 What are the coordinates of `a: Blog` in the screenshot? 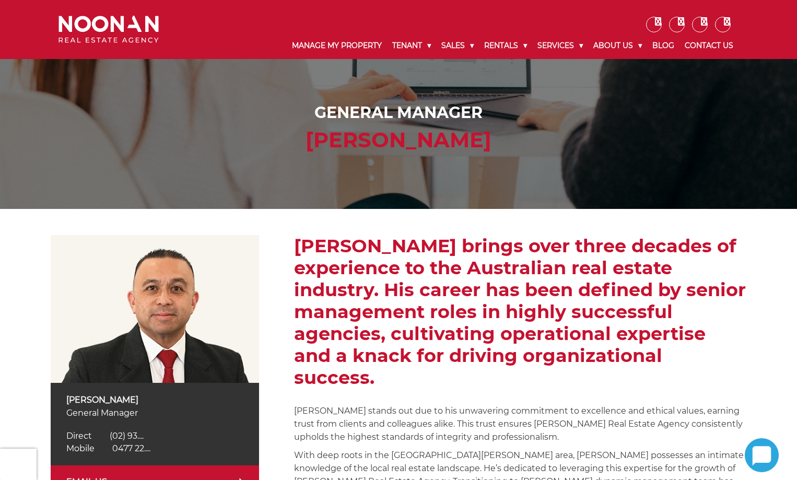 It's located at (663, 45).